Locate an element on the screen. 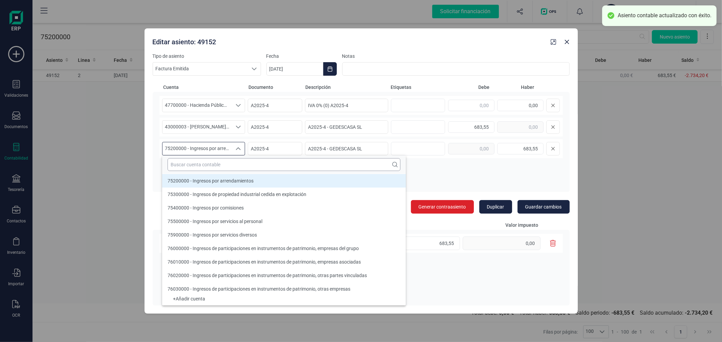 The width and height of the screenshot is (722, 342). span: 76030000 - Ingresos de participaciones en instrumentos de patrimonio, otras empresas is located at coordinates (259, 289).